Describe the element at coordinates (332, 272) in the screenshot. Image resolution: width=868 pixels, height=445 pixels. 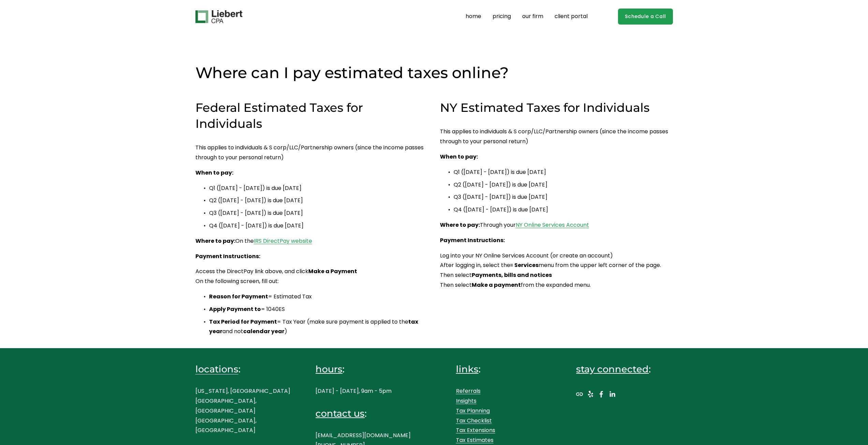
I see `strong: Make a Payment` at that location.